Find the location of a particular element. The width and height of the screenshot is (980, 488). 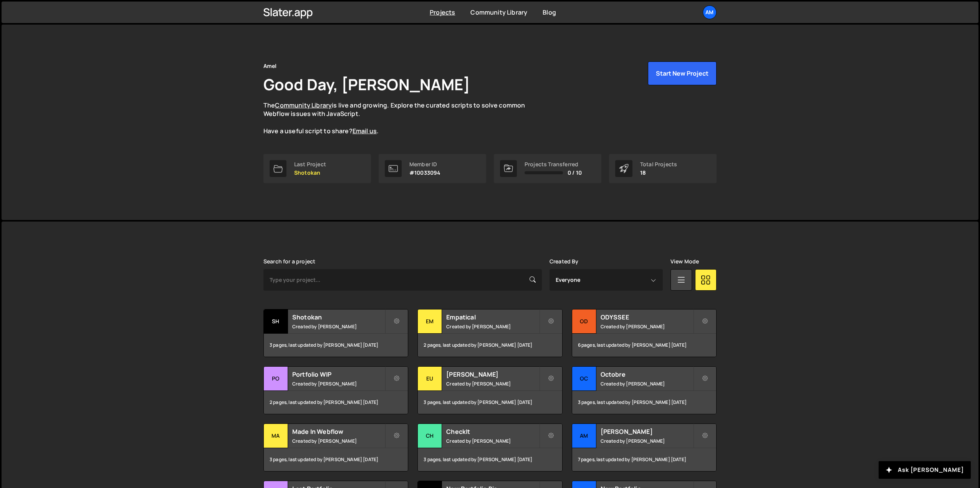

label: Search for a project is located at coordinates (289, 261).